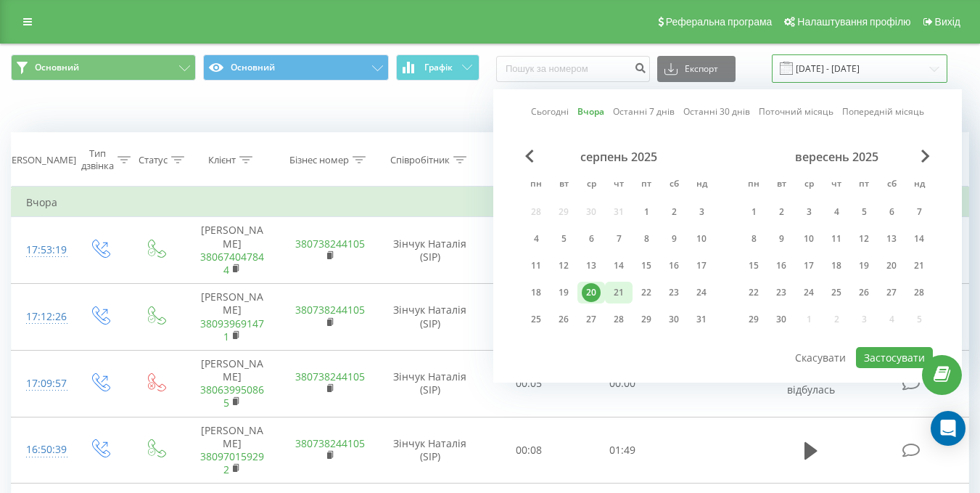 The image size is (980, 493). Describe the element at coordinates (696, 69) in the screenshot. I see `button: Експорт` at that location.